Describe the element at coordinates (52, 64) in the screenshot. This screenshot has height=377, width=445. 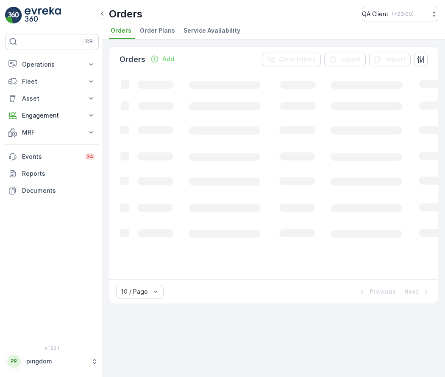
I see `p: Operations` at that location.